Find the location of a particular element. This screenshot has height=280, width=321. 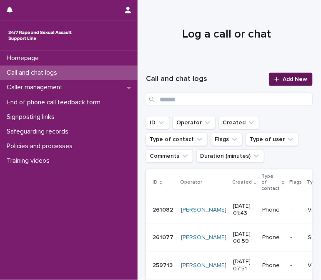

p: Created is located at coordinates (242, 182).